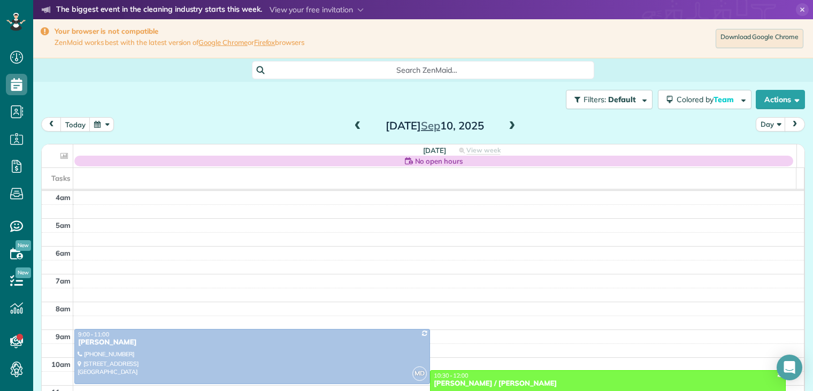 The image size is (813, 391). I want to click on a: Google Chrome, so click(223, 42).